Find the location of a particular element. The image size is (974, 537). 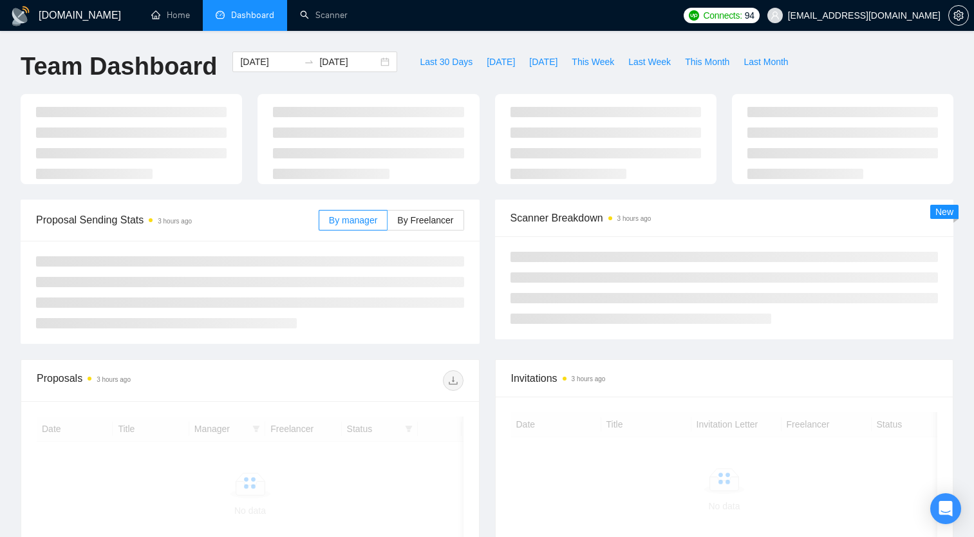

span: setting is located at coordinates (959, 15).